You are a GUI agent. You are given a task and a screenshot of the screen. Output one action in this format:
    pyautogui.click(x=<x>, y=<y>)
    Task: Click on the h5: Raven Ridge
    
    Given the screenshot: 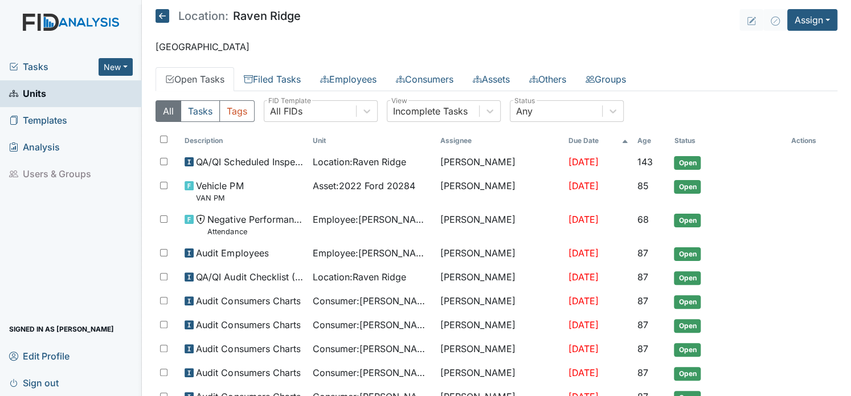 What is the action you would take?
    pyautogui.click(x=228, y=16)
    